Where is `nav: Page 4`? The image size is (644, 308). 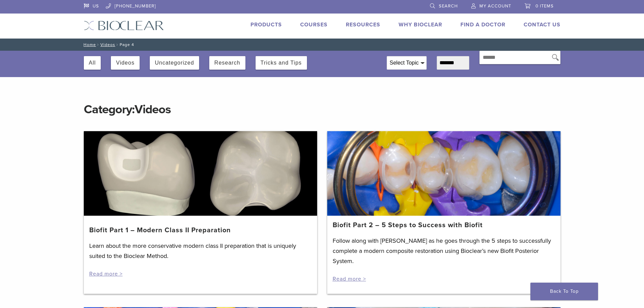 nav: Page 4 is located at coordinates (322, 44).